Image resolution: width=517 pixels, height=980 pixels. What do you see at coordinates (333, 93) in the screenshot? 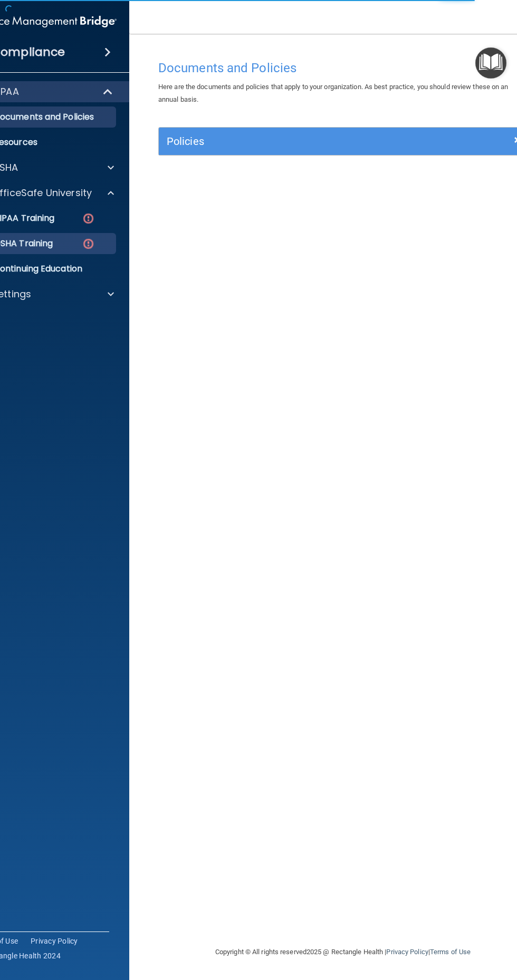
I see `span: Here are the documents and policies that apply to your organization. As best practice, you should...` at bounding box center [333, 93].